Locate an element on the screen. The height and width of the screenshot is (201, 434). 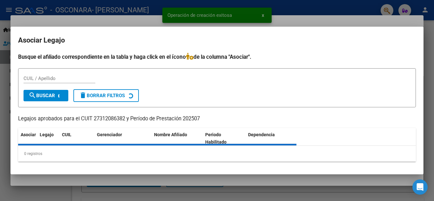
button: Buscar is located at coordinates (46, 96).